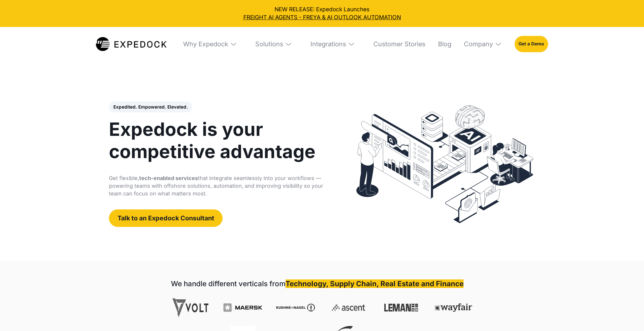 Image resolution: width=644 pixels, height=331 pixels. Describe the element at coordinates (228, 283) in the screenshot. I see `strong: We handle different verticals from` at that location.